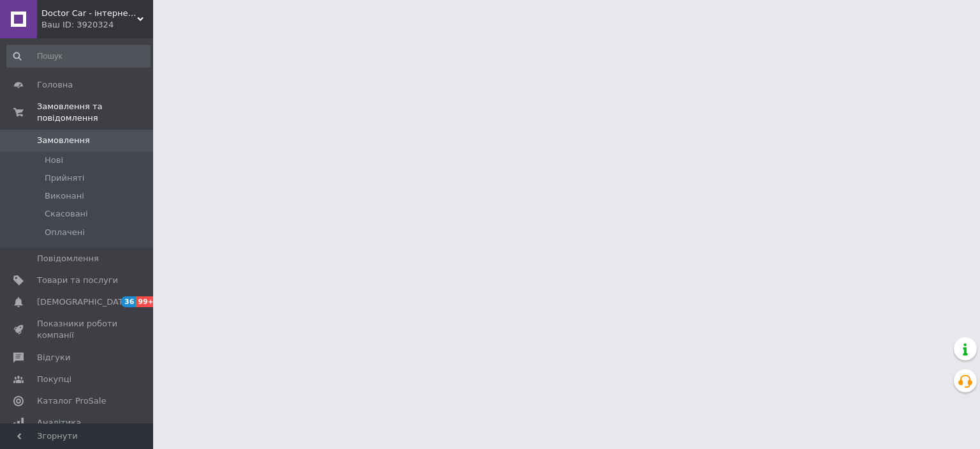 Image resolution: width=980 pixels, height=449 pixels. Describe the element at coordinates (77, 280) in the screenshot. I see `span: Товари та послуги` at that location.